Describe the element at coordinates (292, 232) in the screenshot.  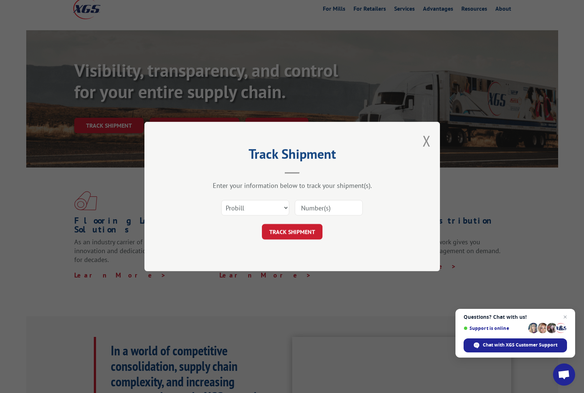
I see `button: TRACK SHIPMENT` at that location.